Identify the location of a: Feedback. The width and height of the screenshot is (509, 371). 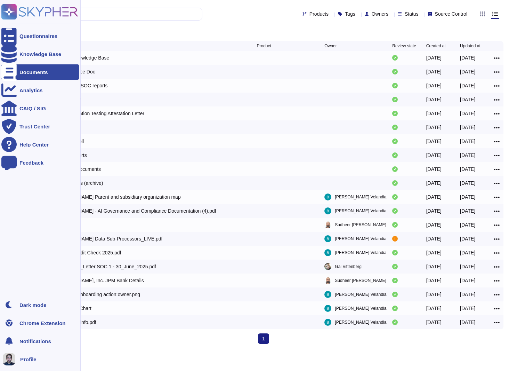
(40, 162).